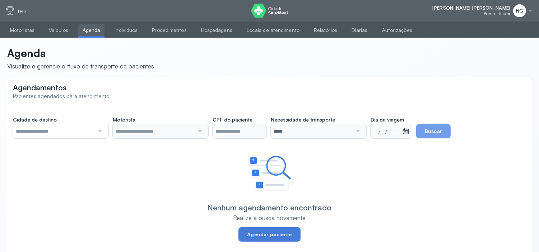 The width and height of the screenshot is (539, 252). What do you see at coordinates (269, 174) in the screenshot?
I see `img: Ilustração de uma lista vazia indicando que não há pacientes agendados.` at bounding box center [269, 174].